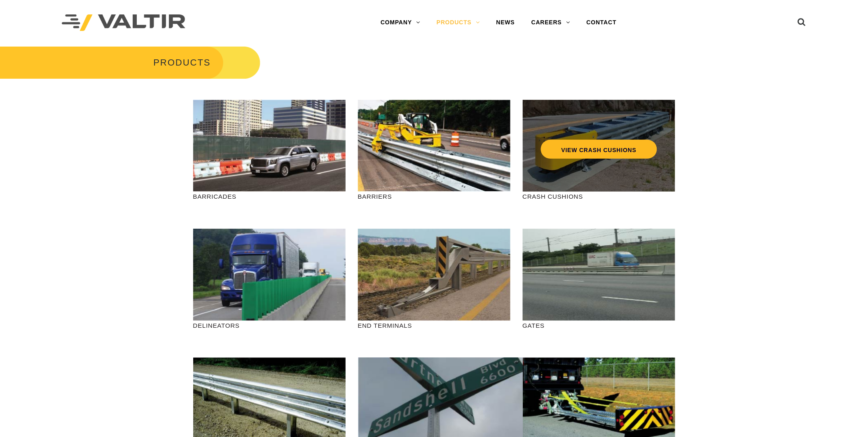 The width and height of the screenshot is (868, 437). Describe the element at coordinates (601, 23) in the screenshot. I see `a: CONTACT` at that location.